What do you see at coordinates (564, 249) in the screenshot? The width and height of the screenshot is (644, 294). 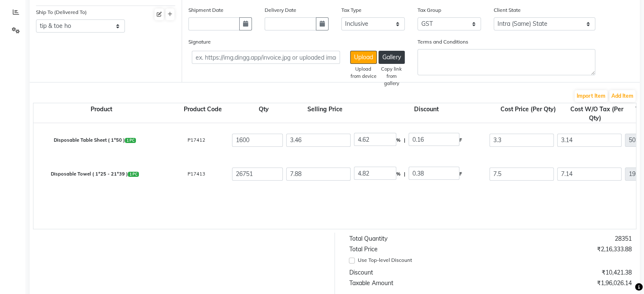 I see `div: ₹2,16,333.88` at bounding box center [564, 249].